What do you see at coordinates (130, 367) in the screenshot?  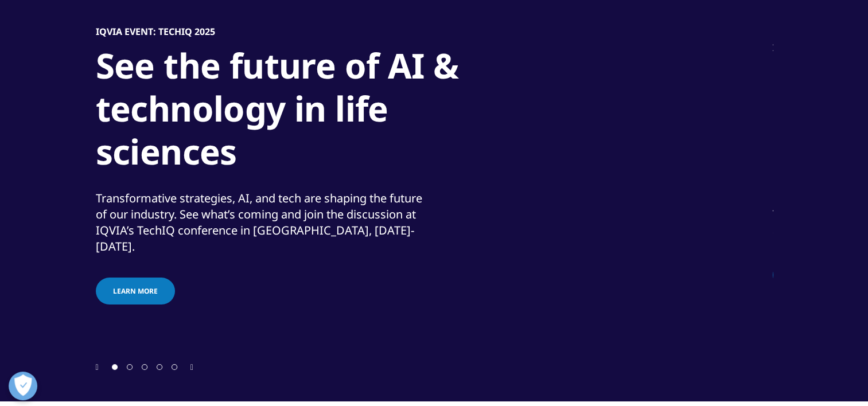 I see `span: Go to slide 2` at bounding box center [130, 367].